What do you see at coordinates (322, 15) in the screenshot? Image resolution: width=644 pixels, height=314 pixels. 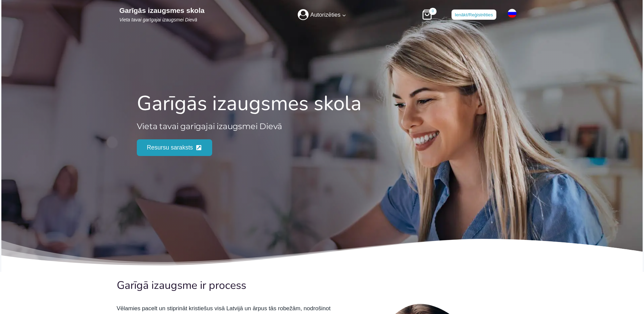 I see `nav: Account Menu` at bounding box center [322, 15].